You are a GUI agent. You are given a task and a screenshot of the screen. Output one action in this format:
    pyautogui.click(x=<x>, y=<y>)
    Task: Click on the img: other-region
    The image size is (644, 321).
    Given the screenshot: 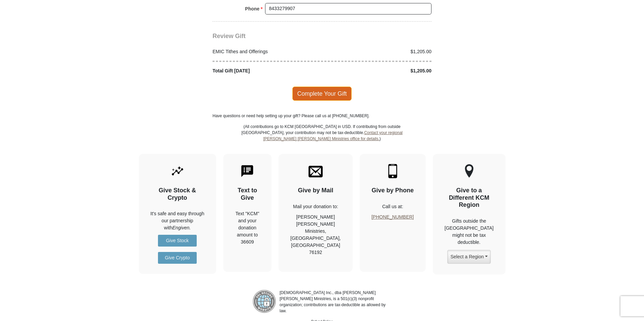 What is the action you would take?
    pyautogui.click(x=469, y=171)
    